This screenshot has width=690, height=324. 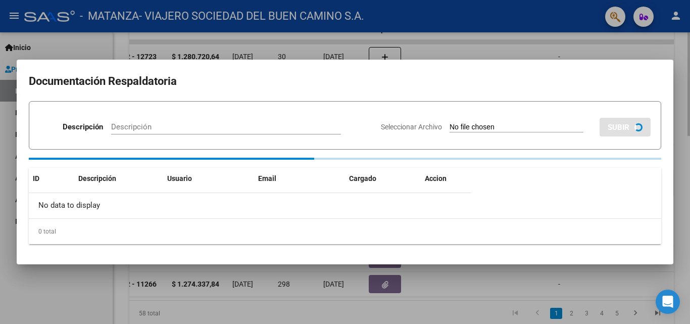 I want to click on datatable-header-cell: Accion, so click(x=446, y=178).